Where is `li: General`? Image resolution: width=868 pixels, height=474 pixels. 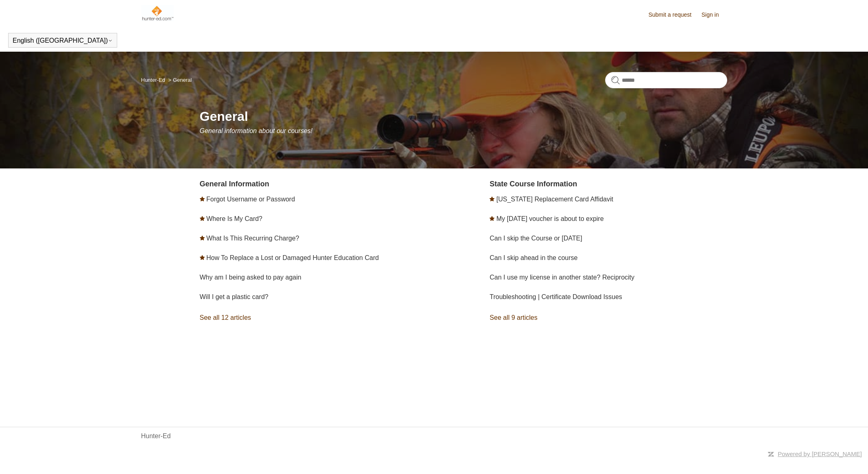 li: General is located at coordinates (179, 79).